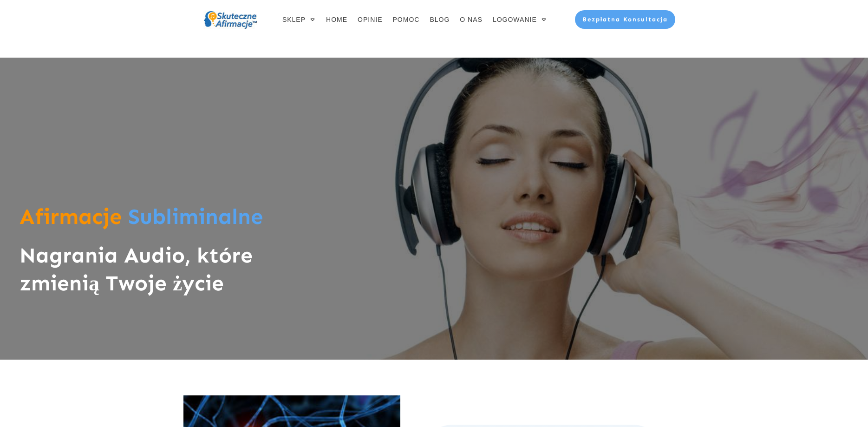  What do you see at coordinates (159, 274) in the screenshot?
I see `h1: Nagrania Audio, które zmienią Twoje życie` at bounding box center [159, 274].